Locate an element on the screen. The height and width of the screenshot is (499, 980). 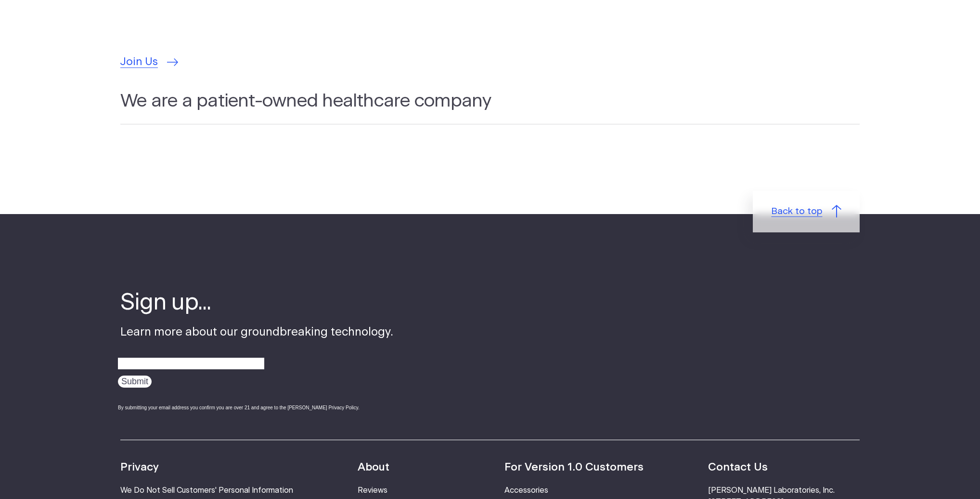
a: Back to top is located at coordinates (807, 212).